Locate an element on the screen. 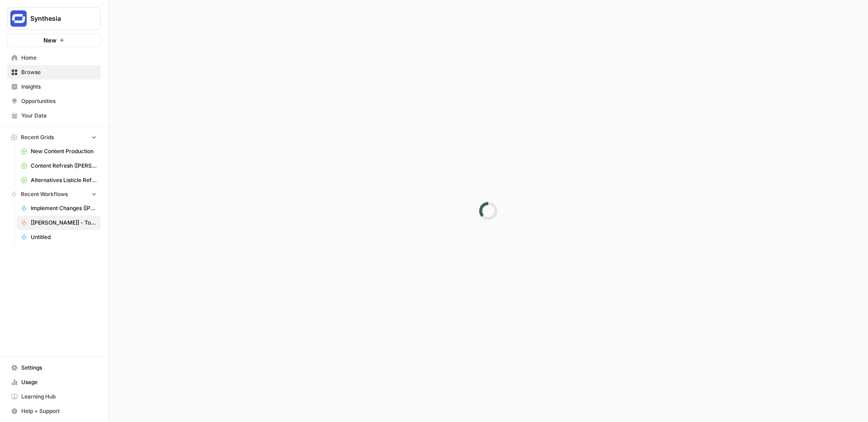  a: New Content Production is located at coordinates (59, 151).